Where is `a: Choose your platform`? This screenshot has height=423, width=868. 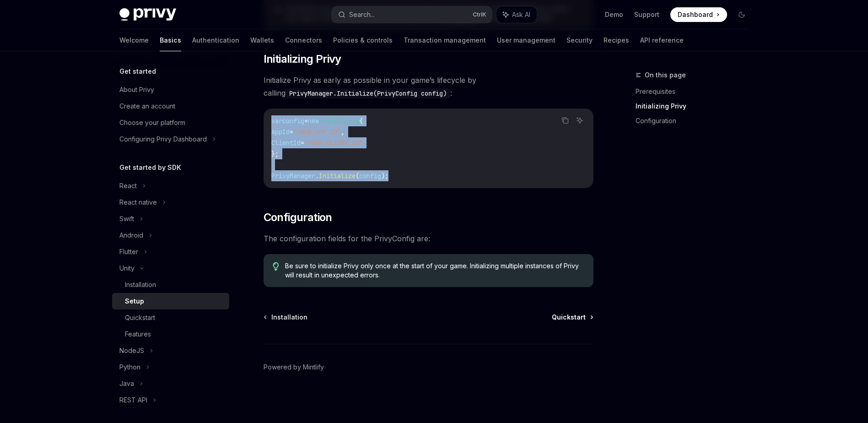 a: Choose your platform is located at coordinates (171, 123).